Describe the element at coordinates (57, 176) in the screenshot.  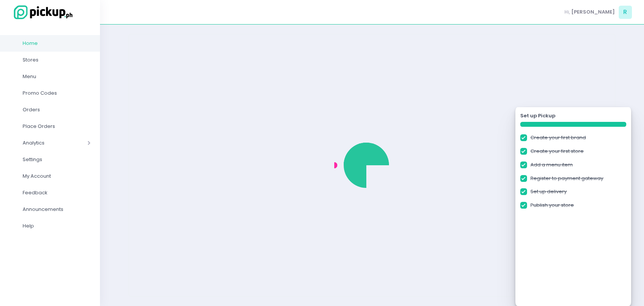
I see `span: My Account` at that location.